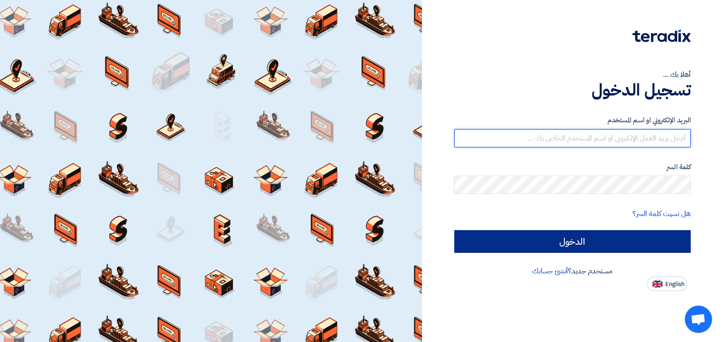 Image resolution: width=723 pixels, height=342 pixels. Describe the element at coordinates (662, 36) in the screenshot. I see `img: Teradix logo` at that location.